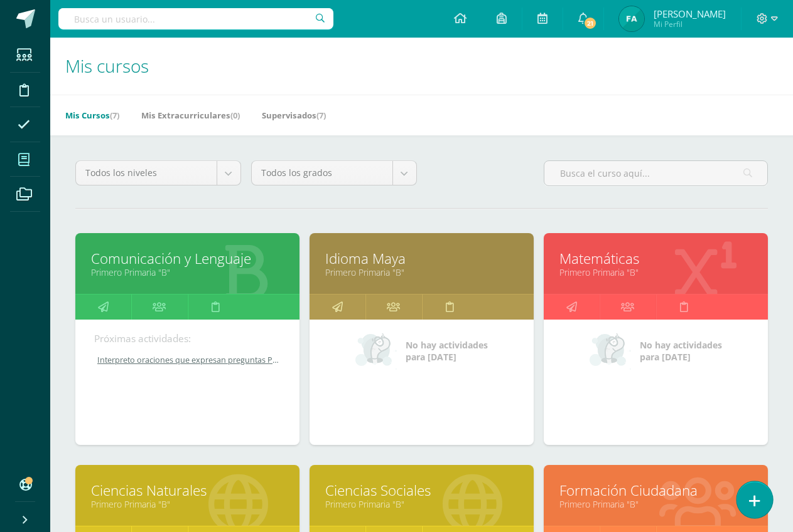 The width and height of the screenshot is (793, 532). What do you see at coordinates (158, 173) in the screenshot?
I see `a: Todos los niveles` at bounding box center [158, 173].